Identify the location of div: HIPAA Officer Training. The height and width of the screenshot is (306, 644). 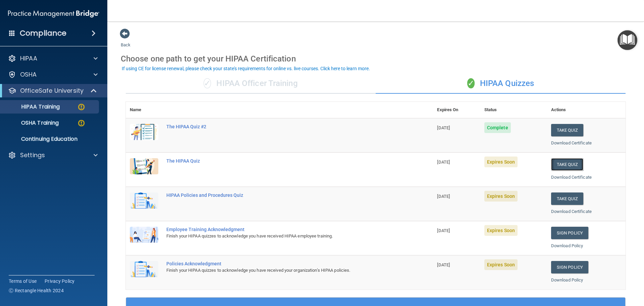
(250, 83).